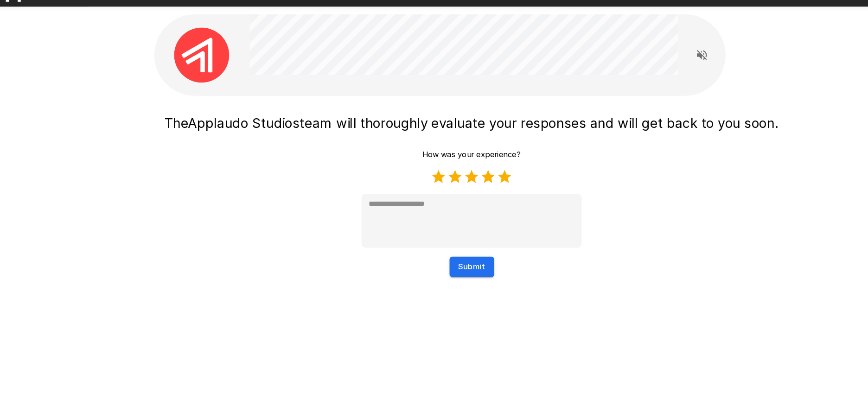 The width and height of the screenshot is (868, 419). Describe the element at coordinates (434, 246) in the screenshot. I see `button: Submit` at that location.